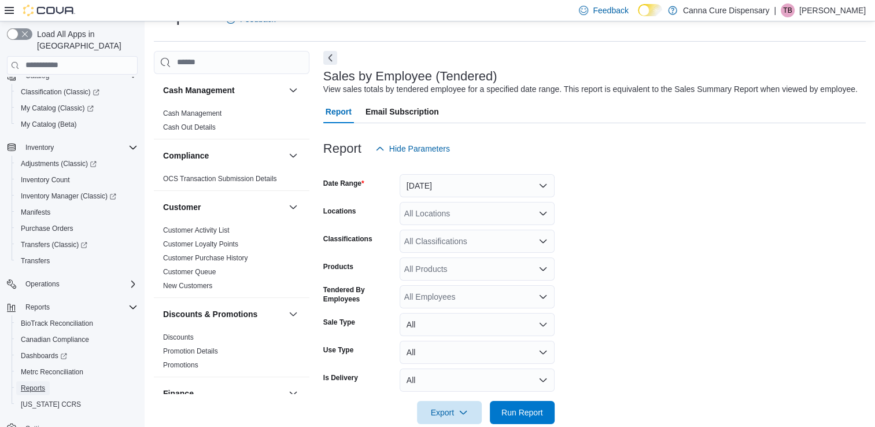 This screenshot has height=427, width=875. I want to click on span: Manifests, so click(35, 212).